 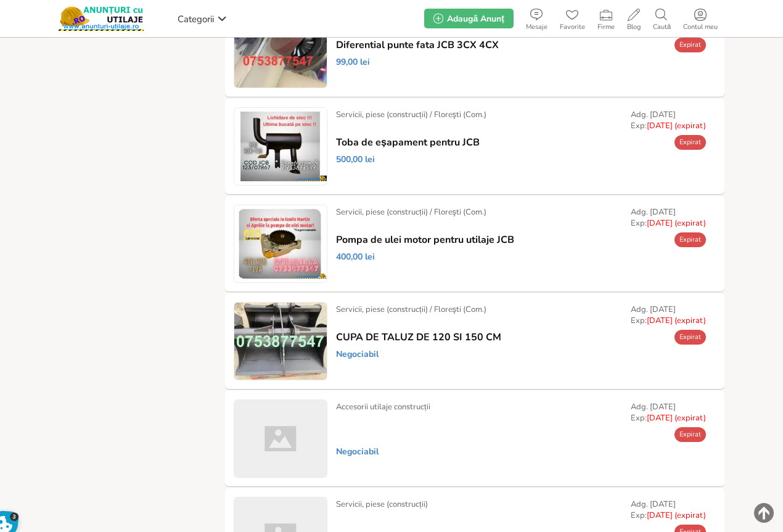 I want to click on img: scroll-to-top.png, so click(x=764, y=513).